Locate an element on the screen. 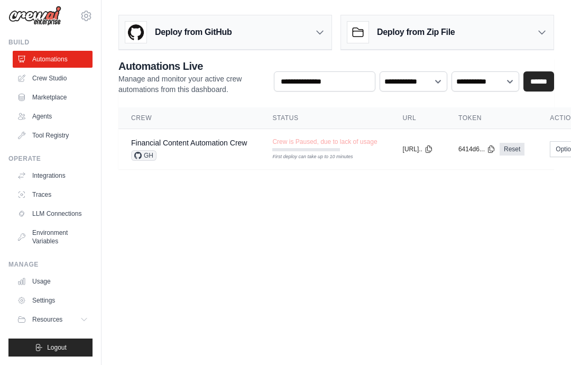  div: Chat Widget is located at coordinates (545, 340).